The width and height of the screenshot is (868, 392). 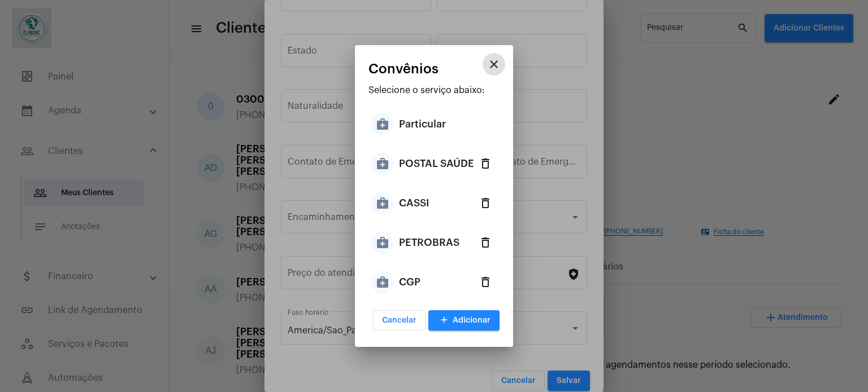 What do you see at coordinates (464, 321) in the screenshot?
I see `button: Adicionar` at bounding box center [464, 321].